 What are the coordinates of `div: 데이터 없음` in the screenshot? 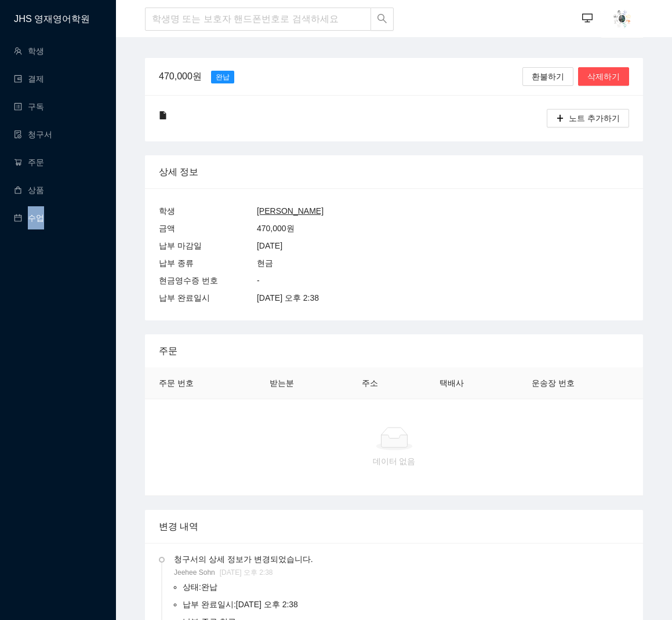 It's located at (393, 461).